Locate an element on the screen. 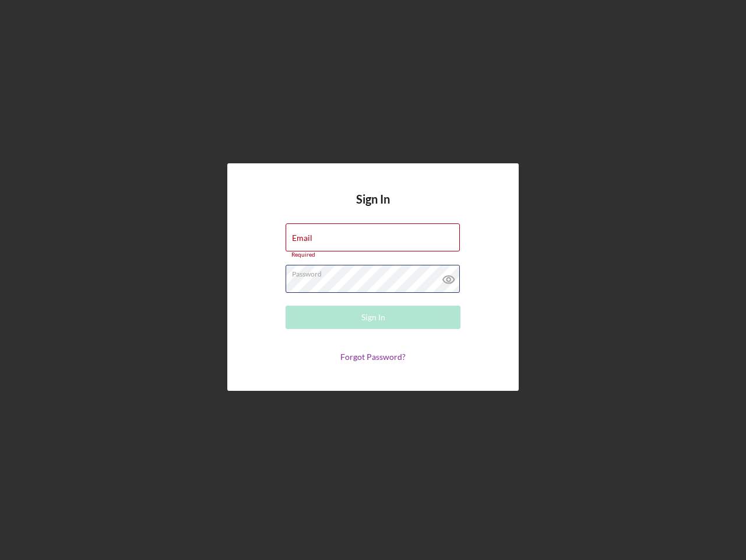 This screenshot has height=560, width=746. a: Forgot Password? is located at coordinates (373, 356).